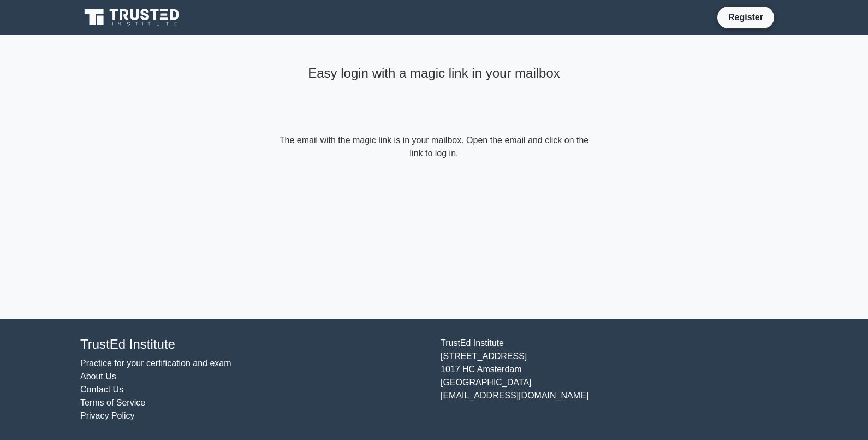 The width and height of the screenshot is (868, 440). Describe the element at coordinates (434, 73) in the screenshot. I see `h4: Easy login with a magic link in your mailbox` at that location.